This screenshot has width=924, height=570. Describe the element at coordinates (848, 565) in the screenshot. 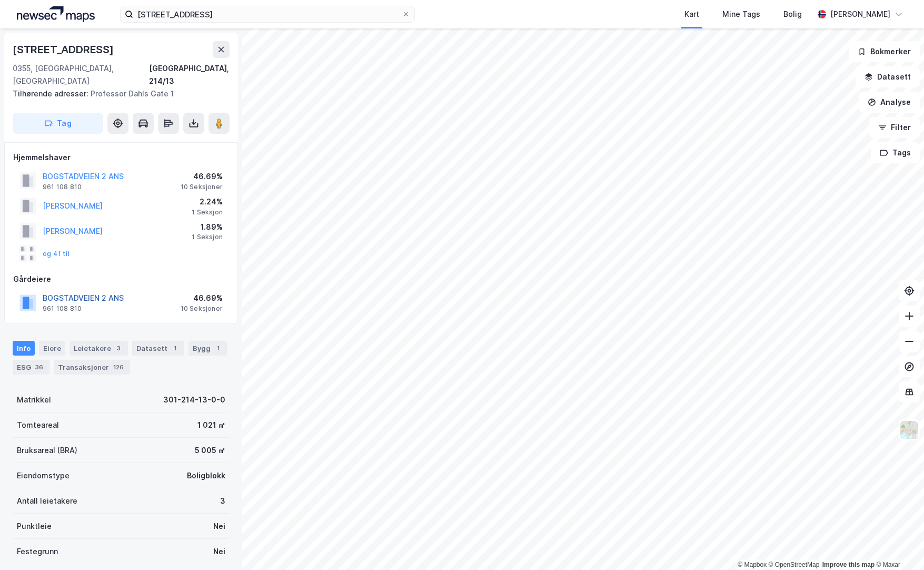

I see `a: Improve this map` at that location.